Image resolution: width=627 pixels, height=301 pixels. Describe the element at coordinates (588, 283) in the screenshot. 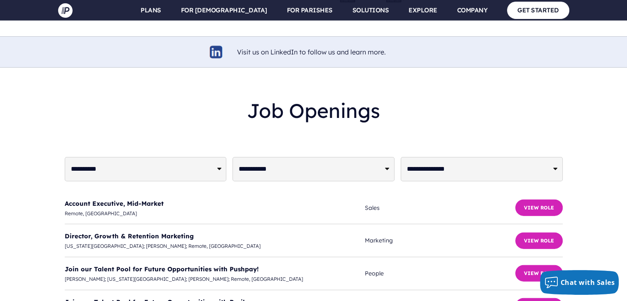

I see `span: Chat with Sales` at that location.